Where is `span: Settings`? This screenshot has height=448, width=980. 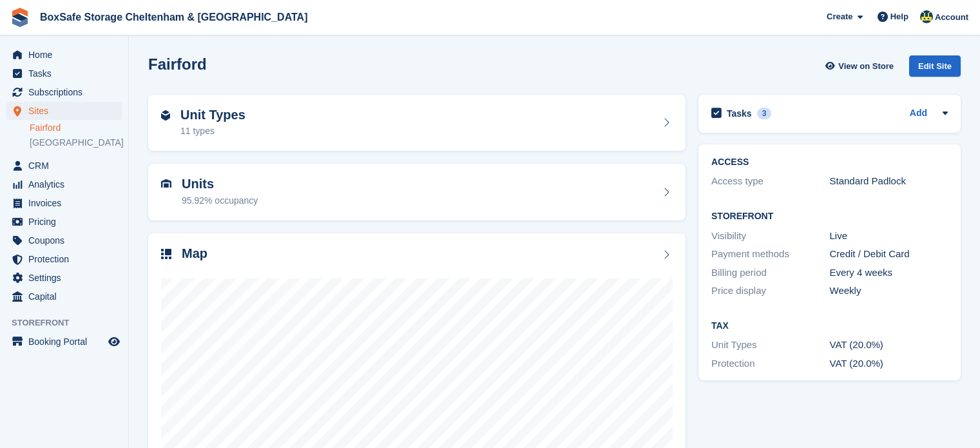 span: Settings is located at coordinates (67, 278).